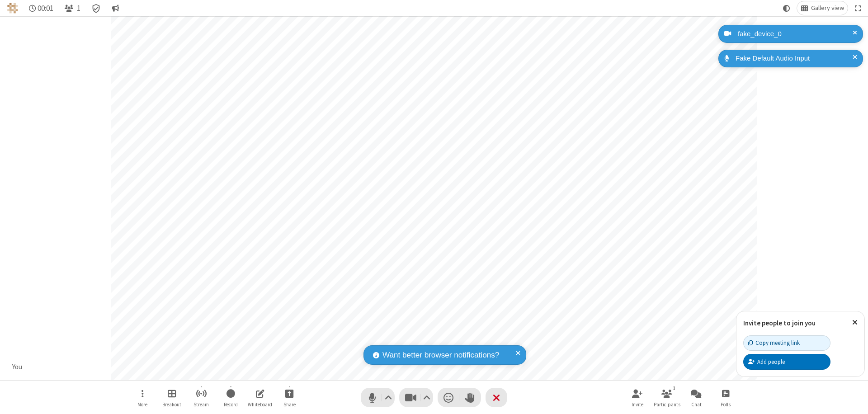 This screenshot has width=868, height=414. I want to click on button: Open shared whiteboard, so click(260, 397).